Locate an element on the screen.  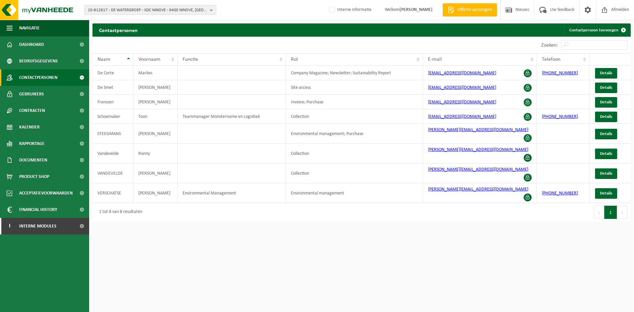
td: Teammanager Monstername en Logistiek is located at coordinates (232, 117).